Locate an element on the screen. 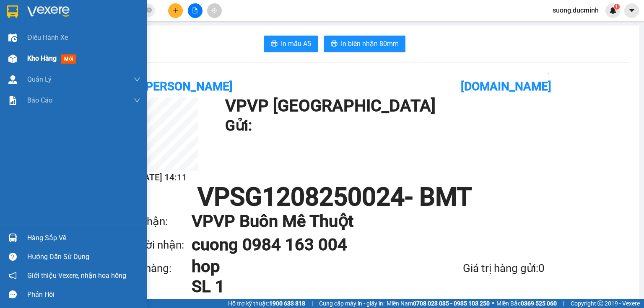 This screenshot has height=308, width=644. button: aim is located at coordinates (214, 10).